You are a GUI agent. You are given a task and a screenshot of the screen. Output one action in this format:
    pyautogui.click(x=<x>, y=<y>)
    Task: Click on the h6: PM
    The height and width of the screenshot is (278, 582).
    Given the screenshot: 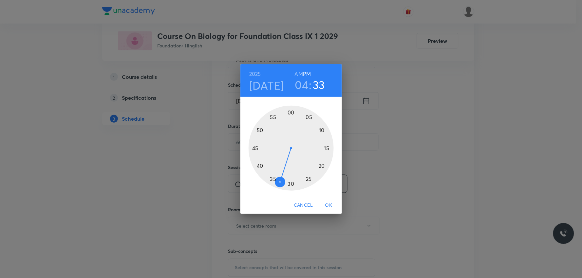 What is the action you would take?
    pyautogui.click(x=307, y=74)
    